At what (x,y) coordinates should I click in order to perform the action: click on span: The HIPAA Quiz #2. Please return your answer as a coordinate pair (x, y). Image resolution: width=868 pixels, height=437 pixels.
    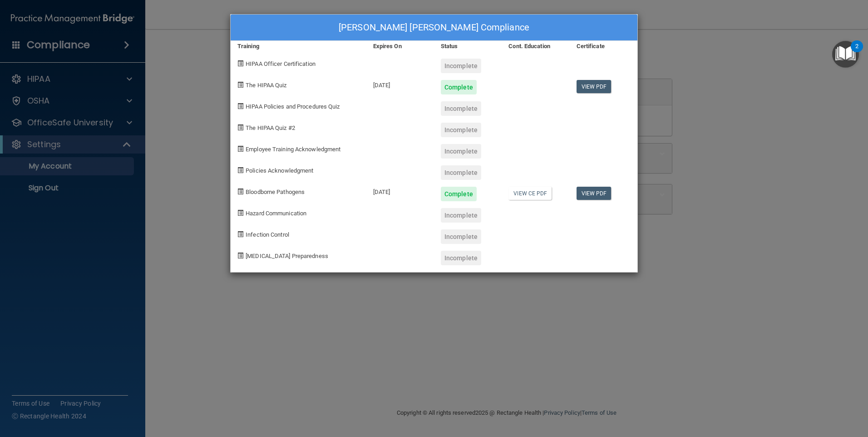
    Looking at the image, I should click on (270, 128).